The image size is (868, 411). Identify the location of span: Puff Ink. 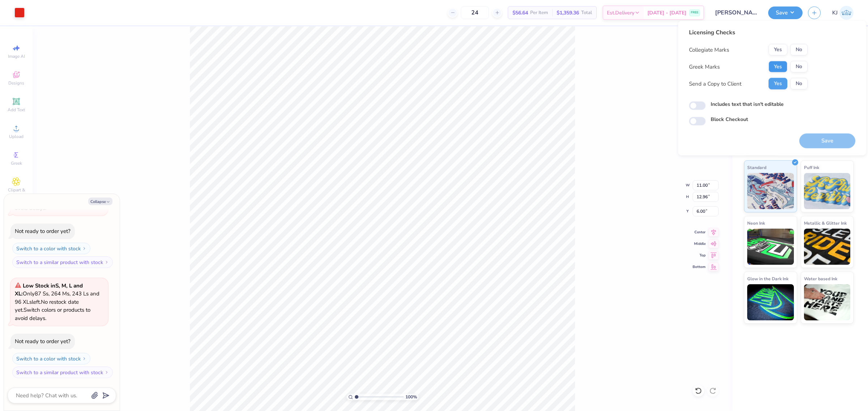
(811, 168).